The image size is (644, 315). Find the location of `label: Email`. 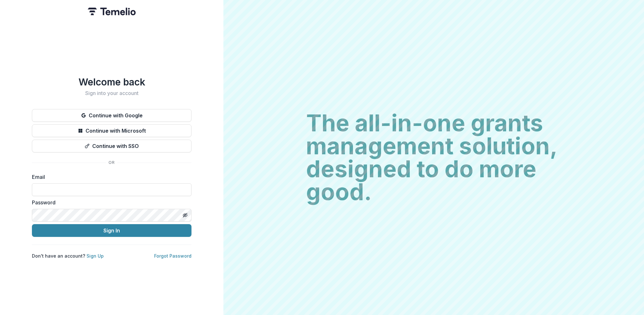

label: Email is located at coordinates (110, 177).